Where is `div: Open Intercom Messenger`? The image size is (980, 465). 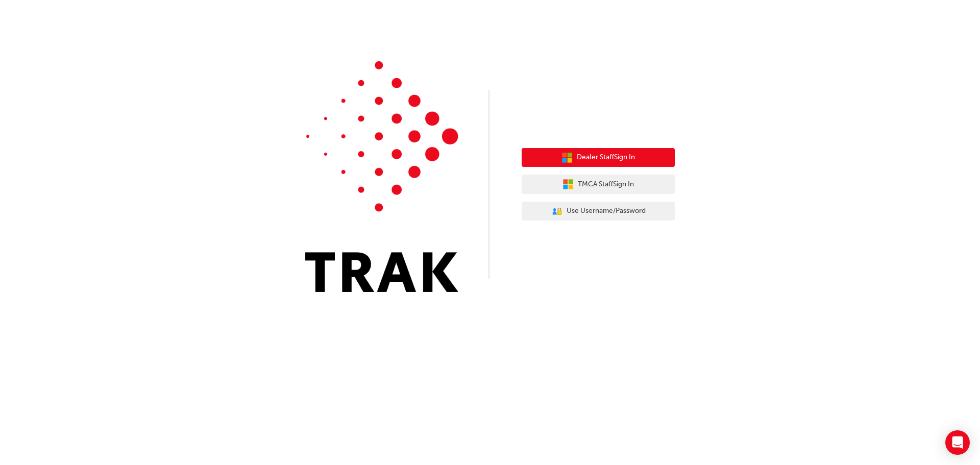 div: Open Intercom Messenger is located at coordinates (957, 442).